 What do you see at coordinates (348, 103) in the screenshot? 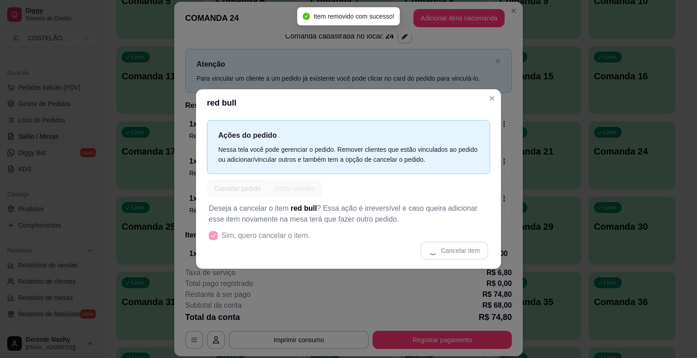
I see `header: red bull` at bounding box center [348, 103].